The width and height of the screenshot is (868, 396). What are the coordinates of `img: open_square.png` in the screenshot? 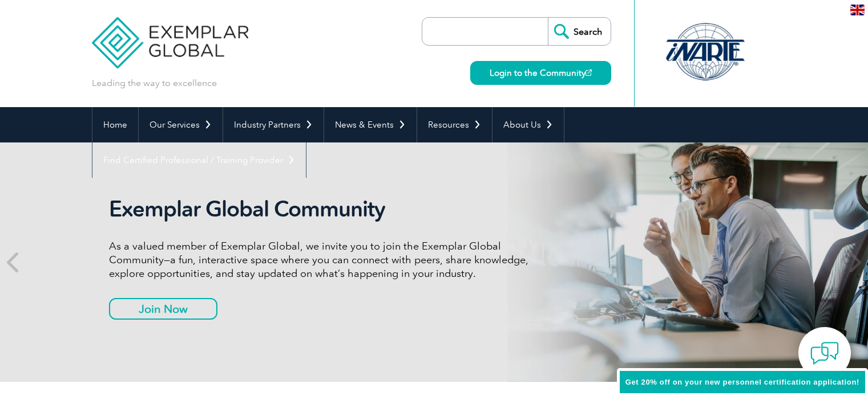 It's located at (588, 73).